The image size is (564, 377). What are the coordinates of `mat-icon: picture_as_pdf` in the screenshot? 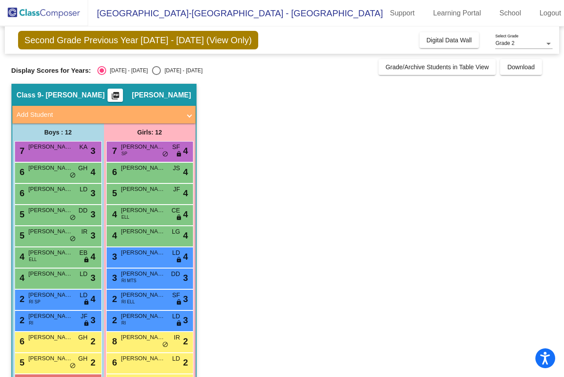 It's located at (115, 97).